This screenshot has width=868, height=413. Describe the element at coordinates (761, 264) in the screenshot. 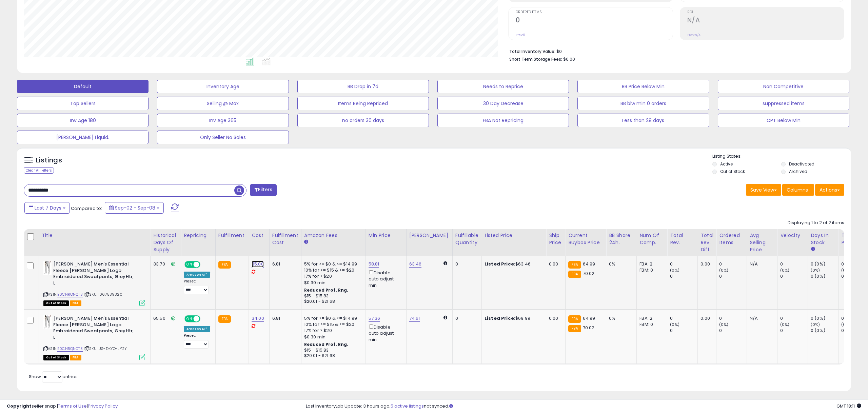

I see `div: N/A` at that location.